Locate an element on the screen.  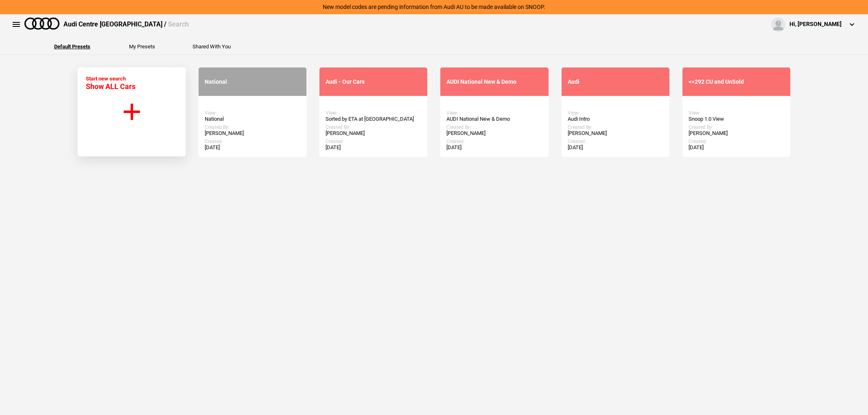
img: audi.png is located at coordinates (42, 24).